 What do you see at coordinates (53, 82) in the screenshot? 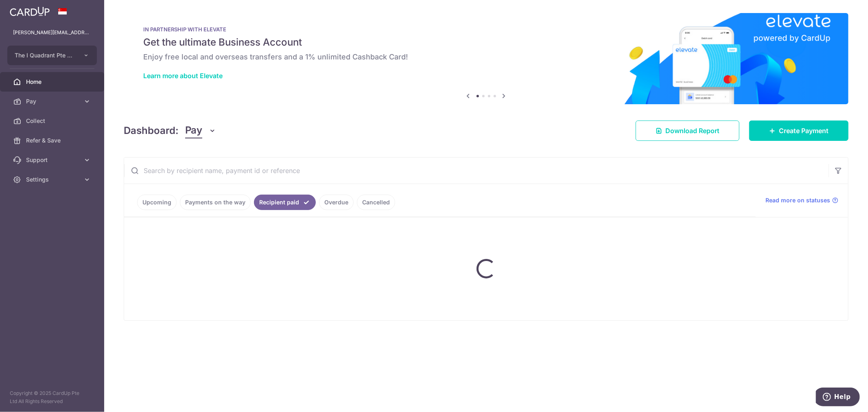
I see `span: Home` at bounding box center [53, 82].